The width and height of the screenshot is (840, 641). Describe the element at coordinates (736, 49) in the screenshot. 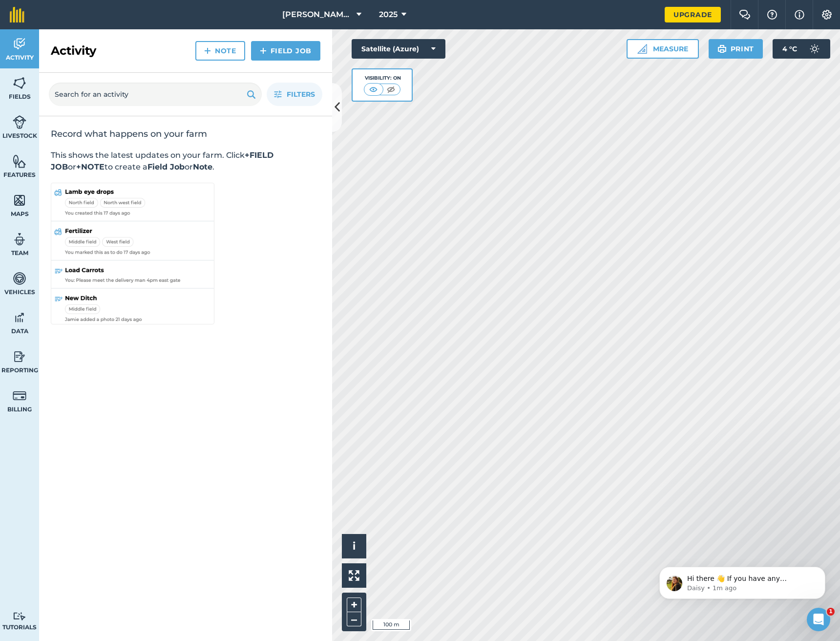

I see `button: Print` at that location.